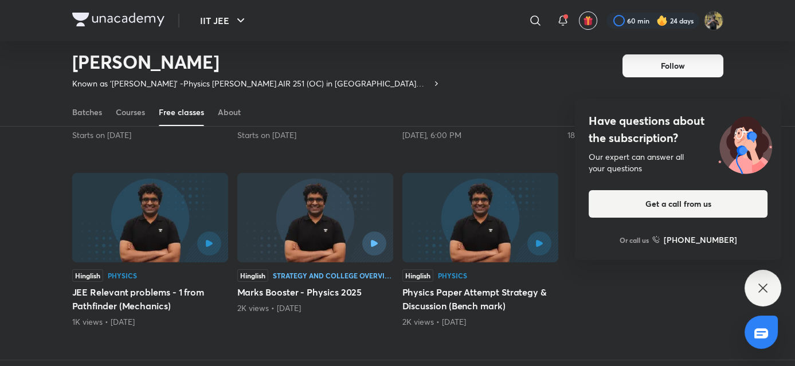 The image size is (795, 366). What do you see at coordinates (118, 21) in the screenshot?
I see `a: Company Logo` at bounding box center [118, 21].